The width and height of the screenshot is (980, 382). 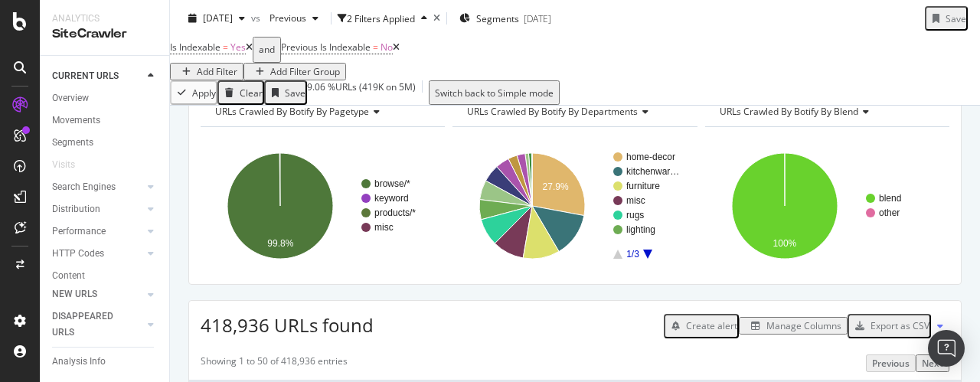 I want to click on a: Content, so click(x=105, y=276).